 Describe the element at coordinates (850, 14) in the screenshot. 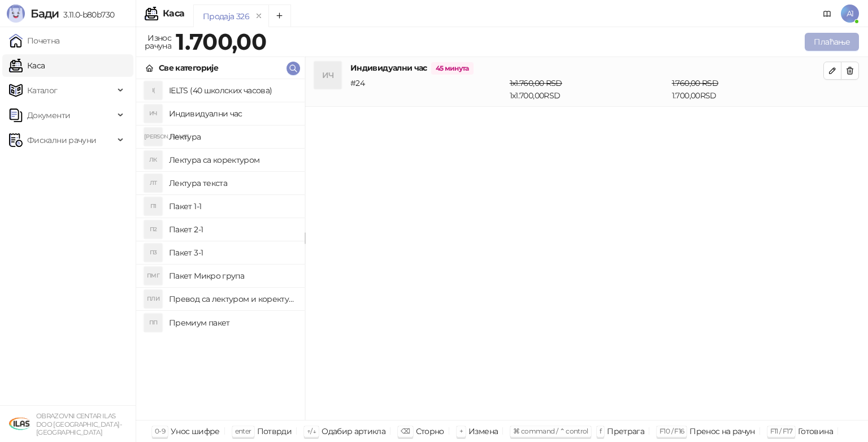

I see `span: А1` at that location.